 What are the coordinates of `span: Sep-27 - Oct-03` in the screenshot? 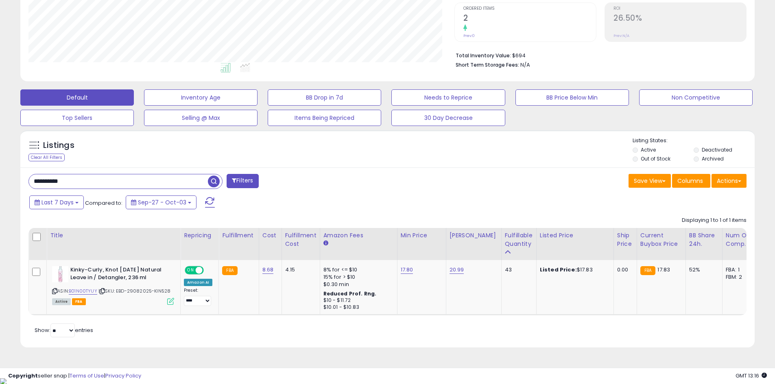 It's located at (162, 203).